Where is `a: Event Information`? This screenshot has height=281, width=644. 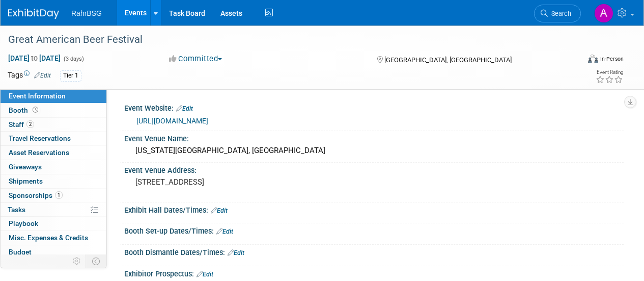 a: Event Information is located at coordinates (53, 96).